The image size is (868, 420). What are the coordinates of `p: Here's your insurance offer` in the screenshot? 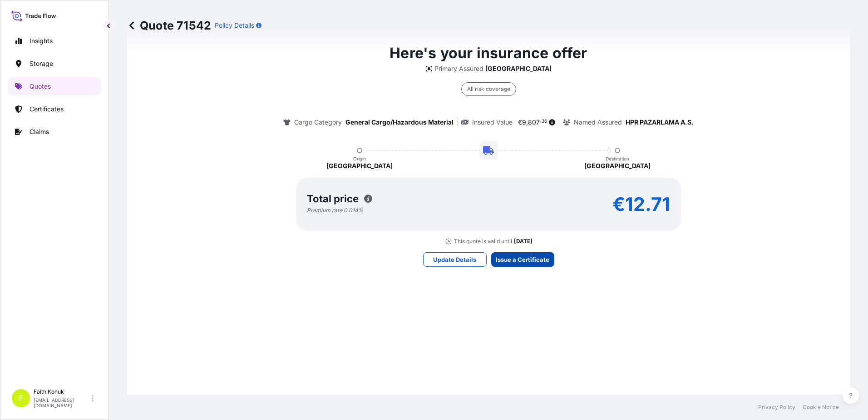 It's located at (488, 53).